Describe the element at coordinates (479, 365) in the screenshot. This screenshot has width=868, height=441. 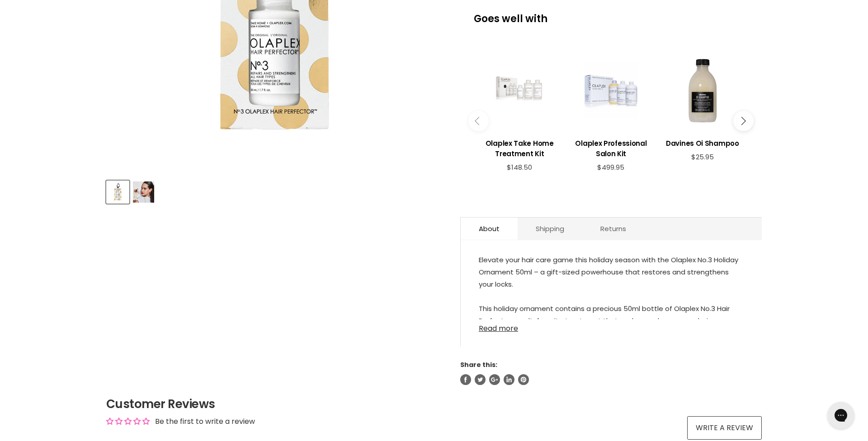
I see `span: Share this:` at that location.